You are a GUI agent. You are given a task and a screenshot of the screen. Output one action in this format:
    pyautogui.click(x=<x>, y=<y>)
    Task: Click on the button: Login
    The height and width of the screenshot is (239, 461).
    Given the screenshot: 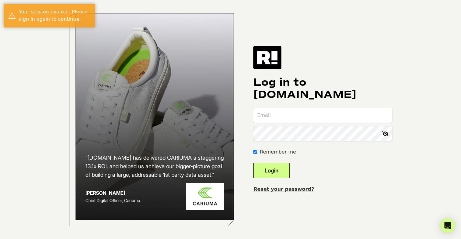 What is the action you would take?
    pyautogui.click(x=272, y=171)
    